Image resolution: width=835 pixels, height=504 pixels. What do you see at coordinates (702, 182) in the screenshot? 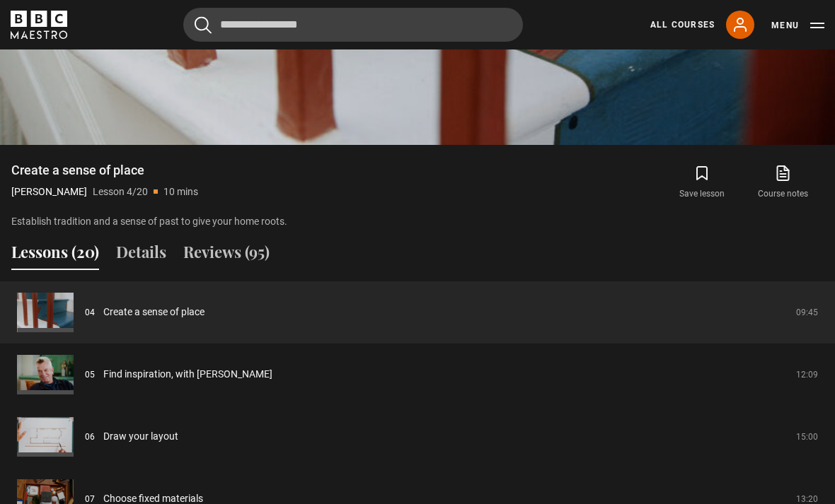
I see `button: Save lesson` at bounding box center [702, 182].